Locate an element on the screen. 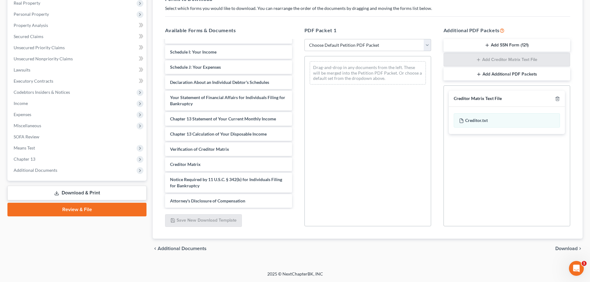 This screenshot has height=282, width=590. button: Download chevron_right is located at coordinates (569, 249).